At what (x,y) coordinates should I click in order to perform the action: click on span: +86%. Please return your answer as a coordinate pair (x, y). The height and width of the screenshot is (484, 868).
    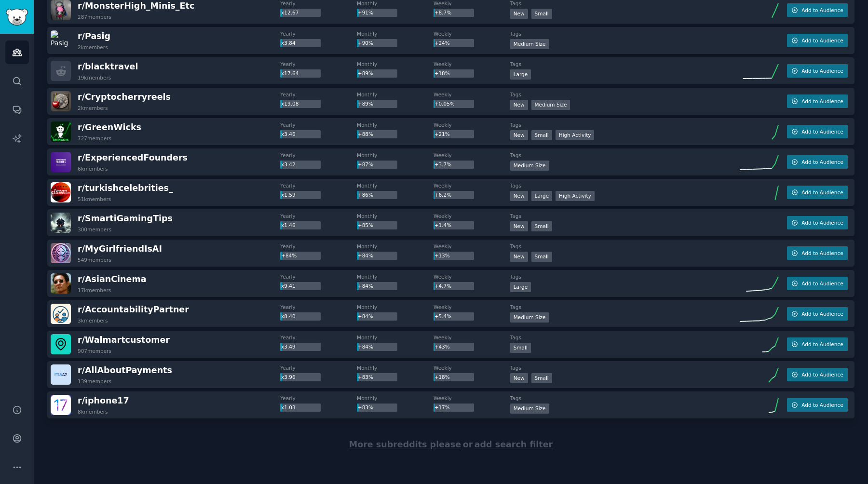
    Looking at the image, I should click on (366, 195).